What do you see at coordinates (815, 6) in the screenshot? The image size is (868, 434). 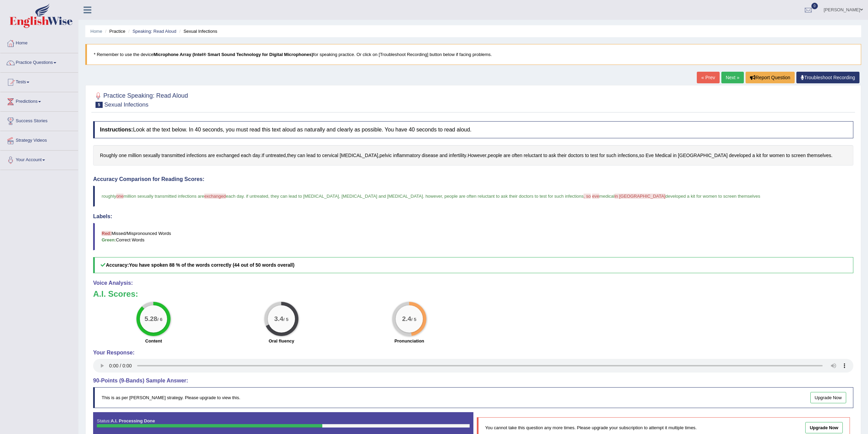 I see `span: 0` at bounding box center [815, 6].